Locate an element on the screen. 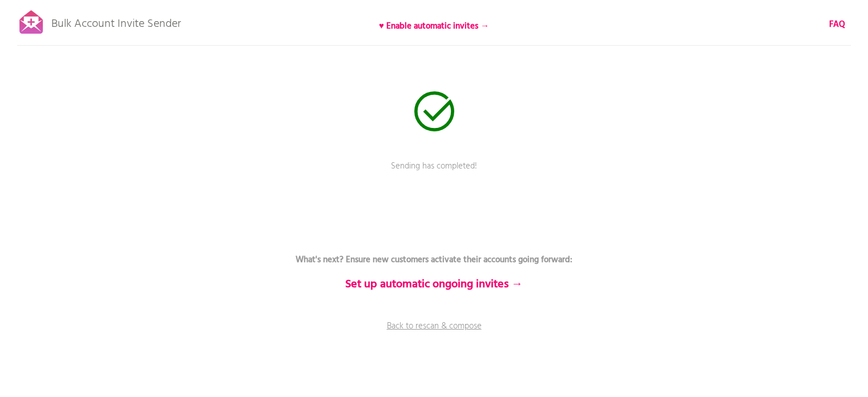 Image resolution: width=868 pixels, height=397 pixels. b: Set up automatic ongoing invites → is located at coordinates (434, 284).